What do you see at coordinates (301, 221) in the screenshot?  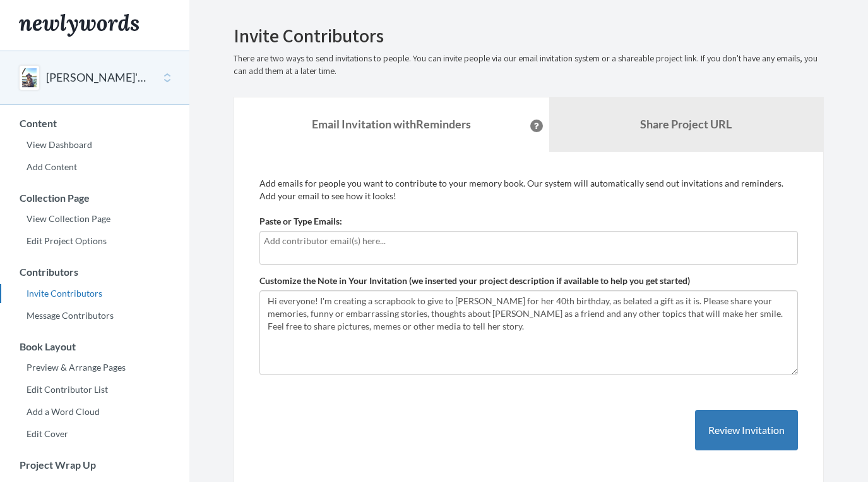 I see `label: Paste or Type Emails:` at bounding box center [301, 221].